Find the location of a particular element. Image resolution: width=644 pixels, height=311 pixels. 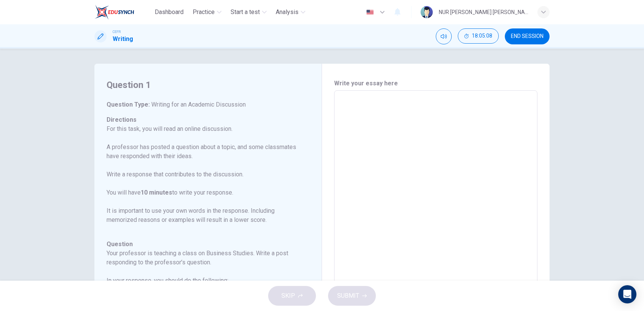

button: Practice is located at coordinates (207, 12).